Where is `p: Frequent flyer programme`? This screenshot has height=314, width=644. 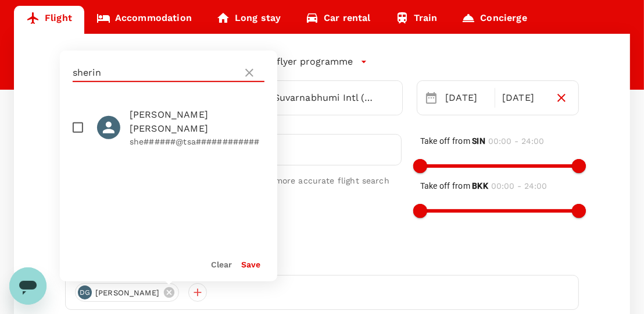
p: Frequent flyer programme is located at coordinates (293, 62).